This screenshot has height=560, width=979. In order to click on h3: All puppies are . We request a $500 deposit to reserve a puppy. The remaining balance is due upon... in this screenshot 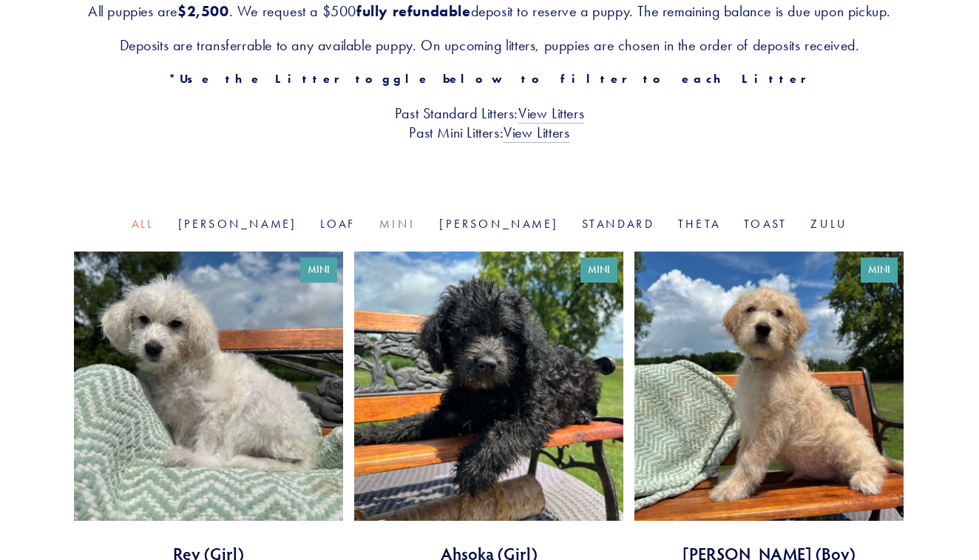, I will do `click(489, 11)`.